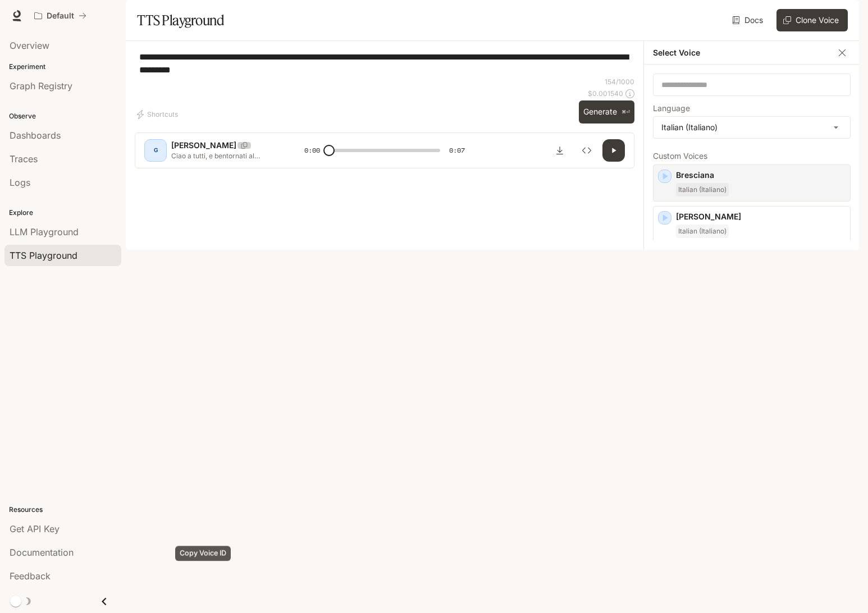 Image resolution: width=868 pixels, height=613 pixels. I want to click on button: Clone Voice, so click(812, 20).